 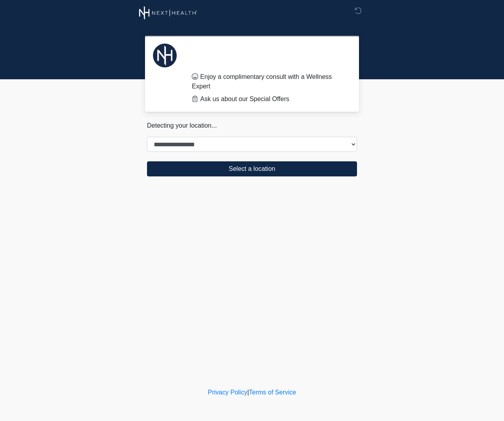 I want to click on span: Detecting your location..., so click(x=182, y=125).